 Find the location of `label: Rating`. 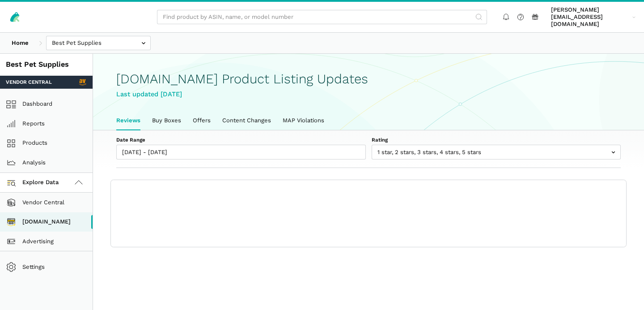

label: Rating is located at coordinates (497, 140).